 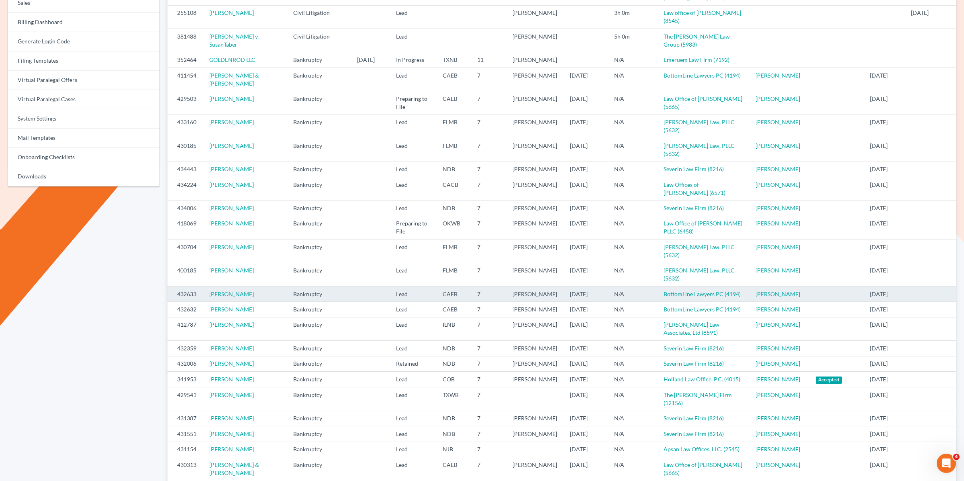 What do you see at coordinates (185, 469) in the screenshot?
I see `td: 430313` at bounding box center [185, 469].